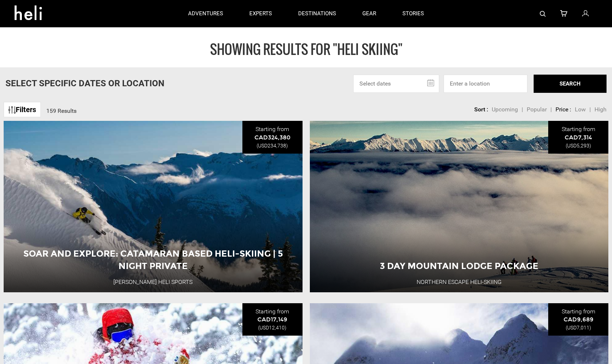 The width and height of the screenshot is (612, 364). What do you see at coordinates (563, 109) in the screenshot?
I see `li: Price :` at bounding box center [563, 109].